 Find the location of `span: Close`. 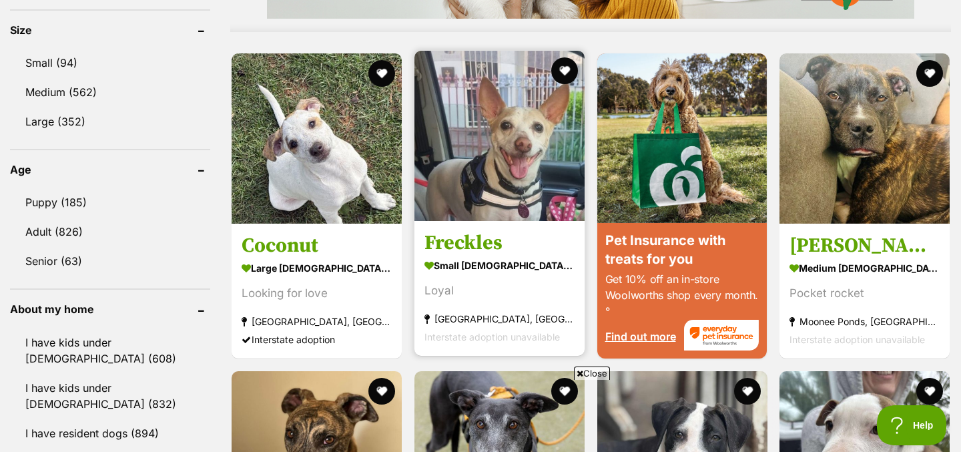

span: Close is located at coordinates (592, 373).